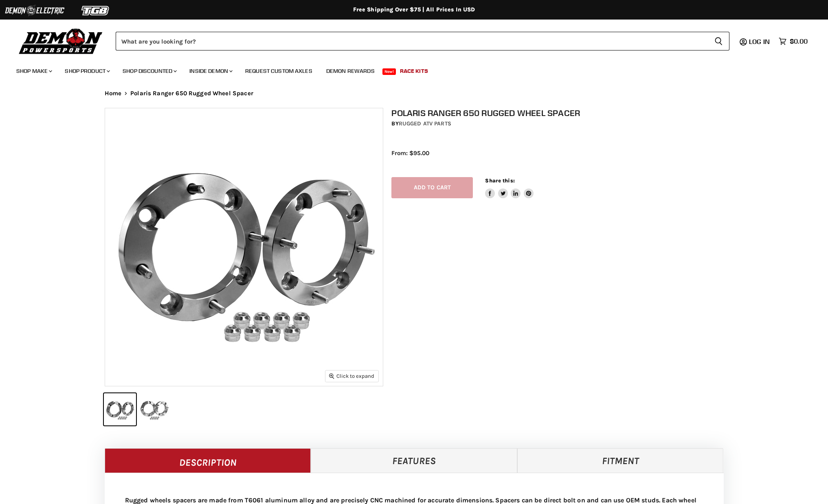  What do you see at coordinates (793, 41) in the screenshot?
I see `a: $0.00` at bounding box center [793, 41].